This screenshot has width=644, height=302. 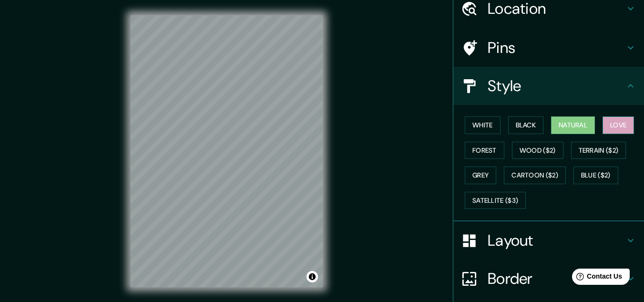 What do you see at coordinates (548, 279) in the screenshot?
I see `div: Border` at bounding box center [548, 279].